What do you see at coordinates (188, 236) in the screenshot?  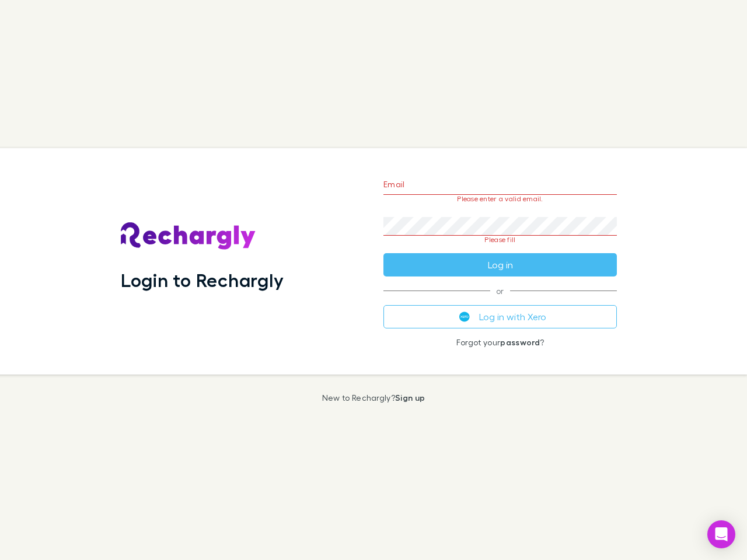 I see `img: Rechargly's Logo` at bounding box center [188, 236].